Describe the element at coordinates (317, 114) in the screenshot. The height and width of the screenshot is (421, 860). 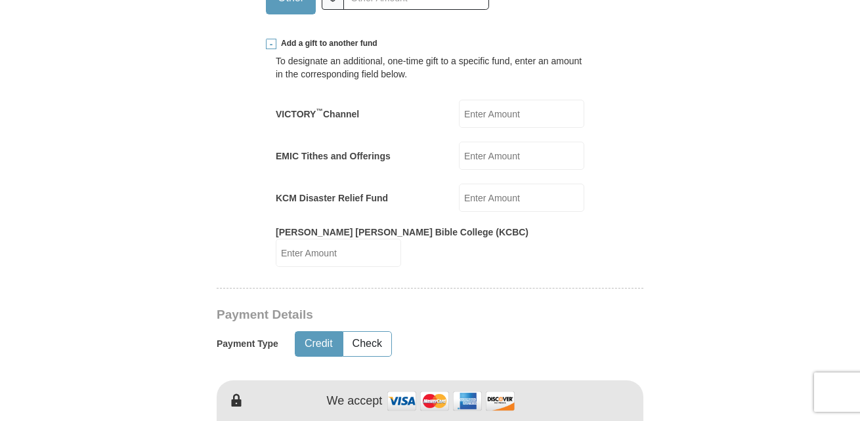
I see `label: VICTORY Channel` at that location.